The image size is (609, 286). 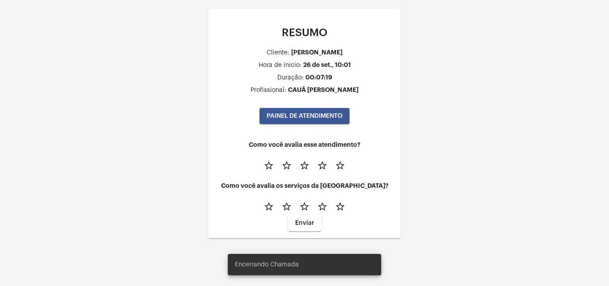 I want to click on button: PAINEL DE ATENDIMENTO, so click(x=304, y=116).